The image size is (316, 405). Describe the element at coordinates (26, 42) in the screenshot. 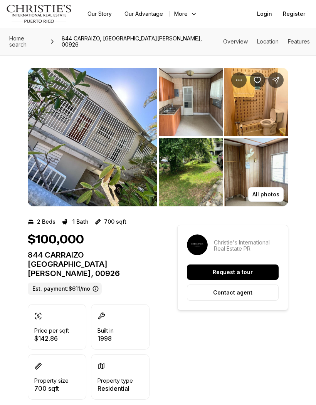

I see `a: Home search` at that location.